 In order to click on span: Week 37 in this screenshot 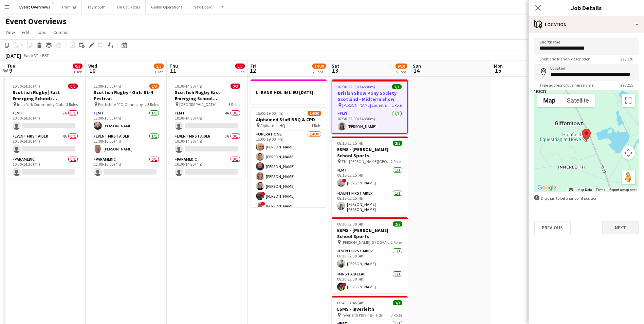, I will do `click(31, 56)`.